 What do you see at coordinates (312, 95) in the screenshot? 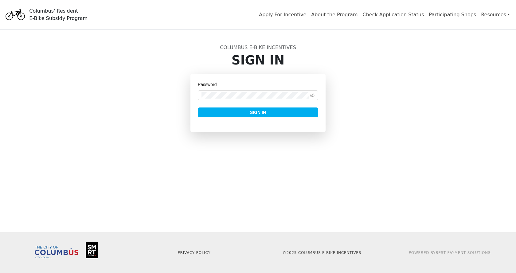
I see `span: eye-invisible` at bounding box center [312, 95].